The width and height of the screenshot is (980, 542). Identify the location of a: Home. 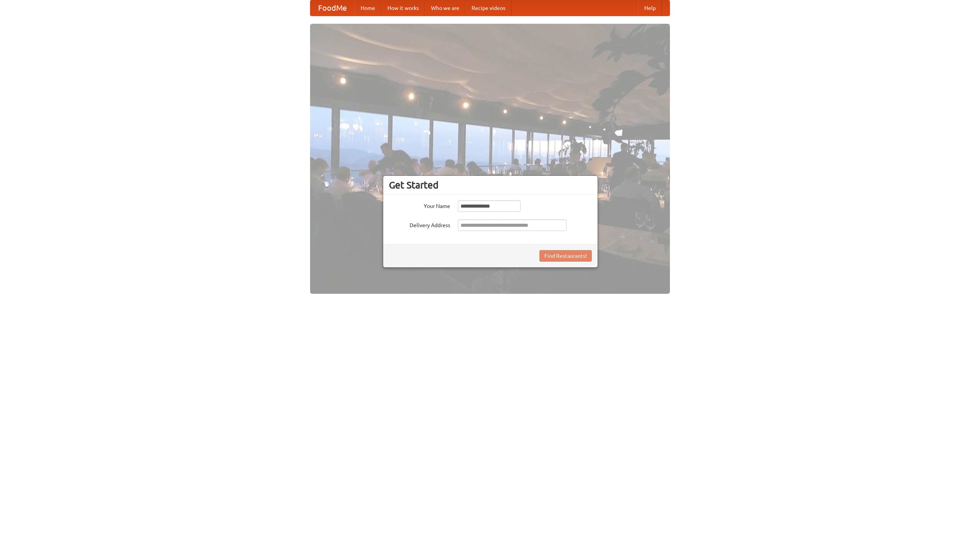
(368, 8).